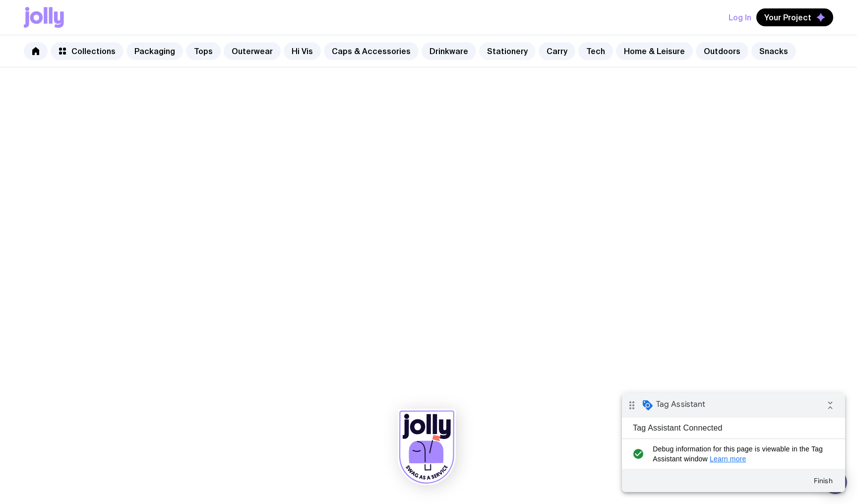  I want to click on button: Log In, so click(740, 17).